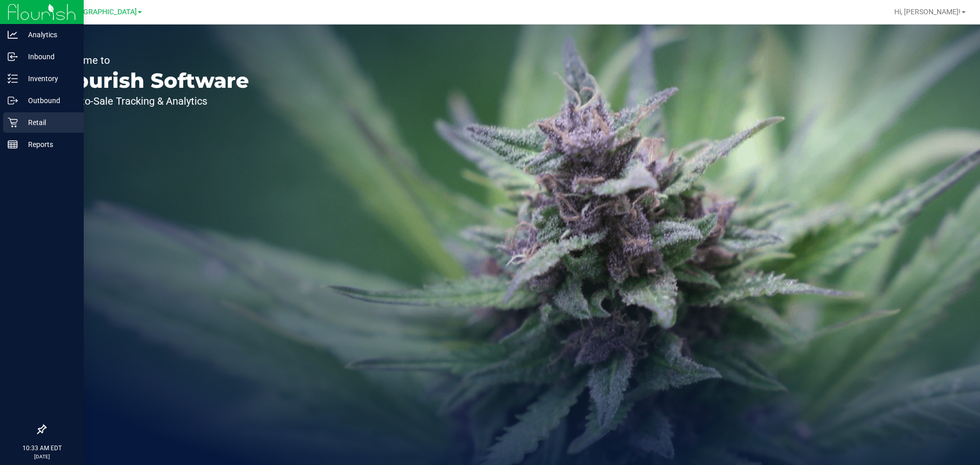 Image resolution: width=980 pixels, height=465 pixels. Describe the element at coordinates (13, 56) in the screenshot. I see `inline-svg: Inbound` at that location.